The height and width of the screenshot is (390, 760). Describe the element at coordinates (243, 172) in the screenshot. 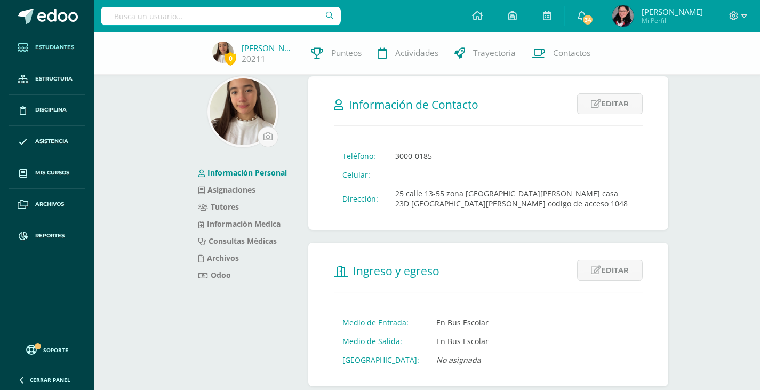

I see `a: Información Personal` at that location.